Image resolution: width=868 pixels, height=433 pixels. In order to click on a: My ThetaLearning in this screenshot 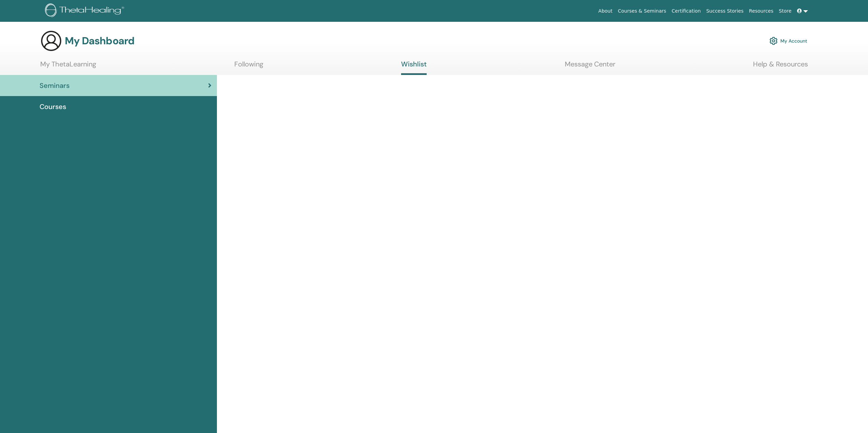, I will do `click(68, 66)`.